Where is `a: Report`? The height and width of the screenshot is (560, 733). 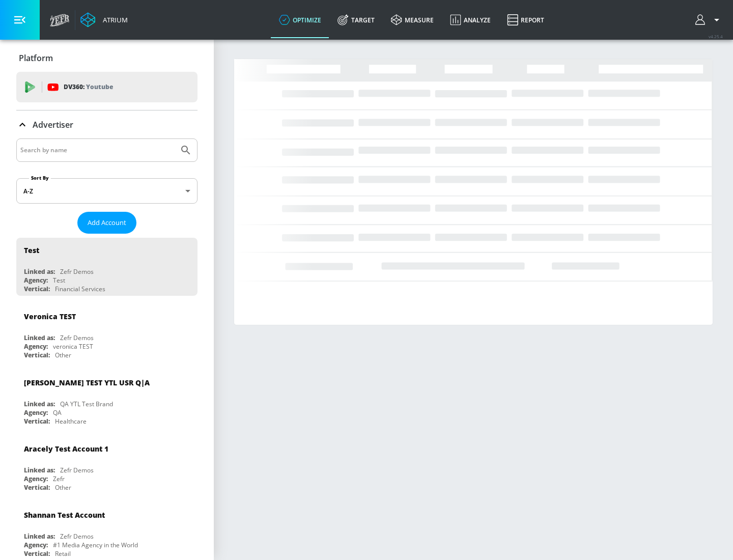 a: Report is located at coordinates (525, 20).